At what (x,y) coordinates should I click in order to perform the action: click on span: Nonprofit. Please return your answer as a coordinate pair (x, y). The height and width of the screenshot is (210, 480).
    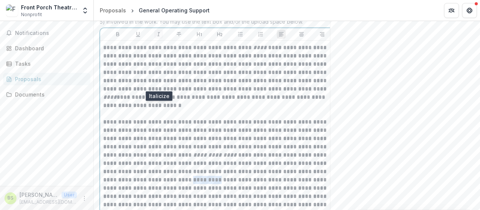
    Looking at the image, I should click on (31, 15).